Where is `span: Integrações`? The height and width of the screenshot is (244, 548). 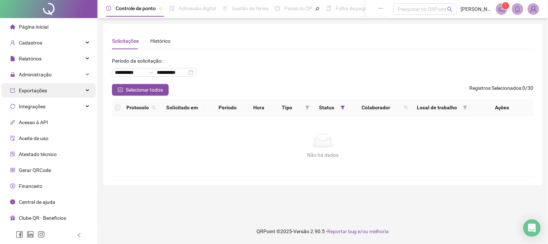
span: Integrações is located at coordinates (32, 106).